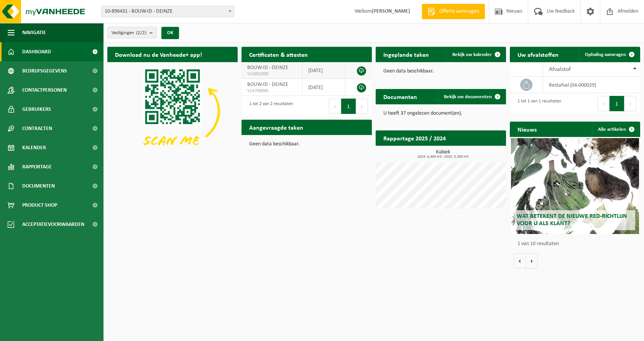  What do you see at coordinates (272, 74) in the screenshot?
I see `span: VLA001009` at bounding box center [272, 74].